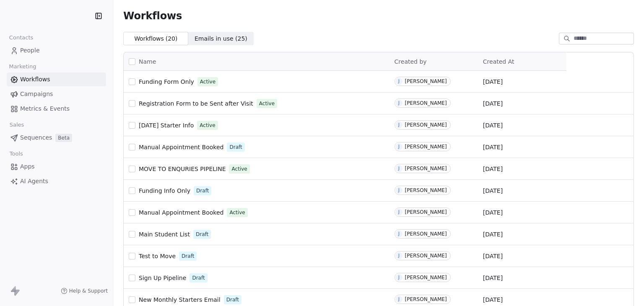 This screenshot has height=306, width=644. What do you see at coordinates (45, 109) in the screenshot?
I see `span: Metrics & Events` at bounding box center [45, 109].